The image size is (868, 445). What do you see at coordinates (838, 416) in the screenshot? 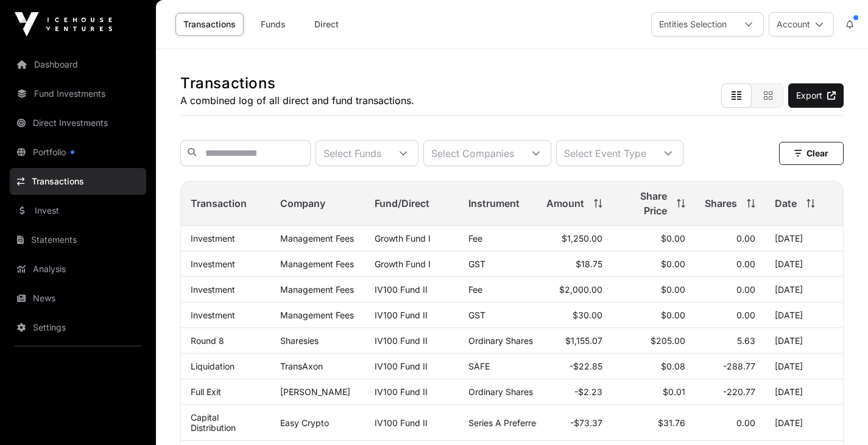
I see `div: Chat Widget` at bounding box center [838, 416].